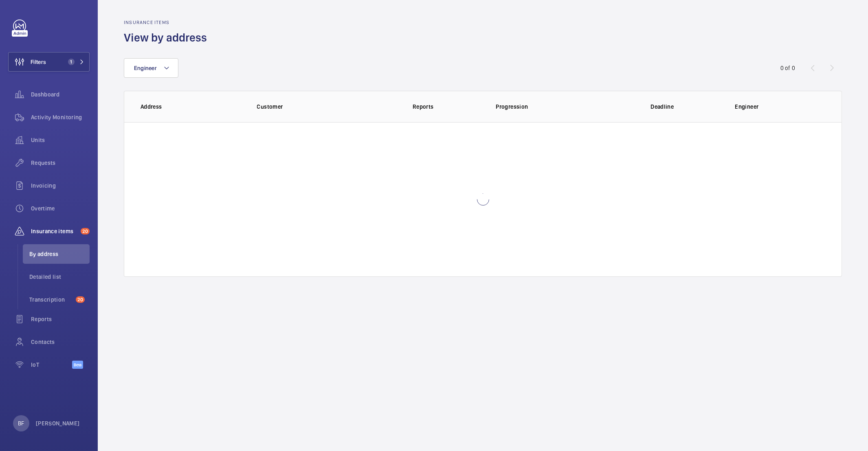 The height and width of the screenshot is (451, 868). What do you see at coordinates (60, 342) in the screenshot?
I see `span: Contacts` at bounding box center [60, 342].